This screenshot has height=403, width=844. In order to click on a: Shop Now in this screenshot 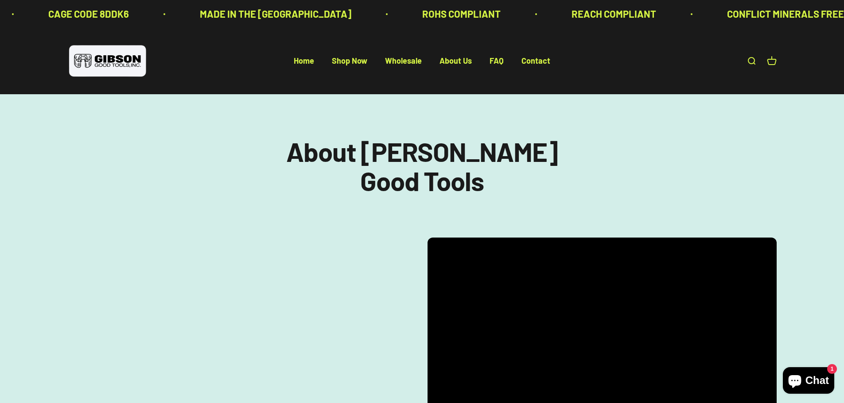, I will do `click(349, 61)`.